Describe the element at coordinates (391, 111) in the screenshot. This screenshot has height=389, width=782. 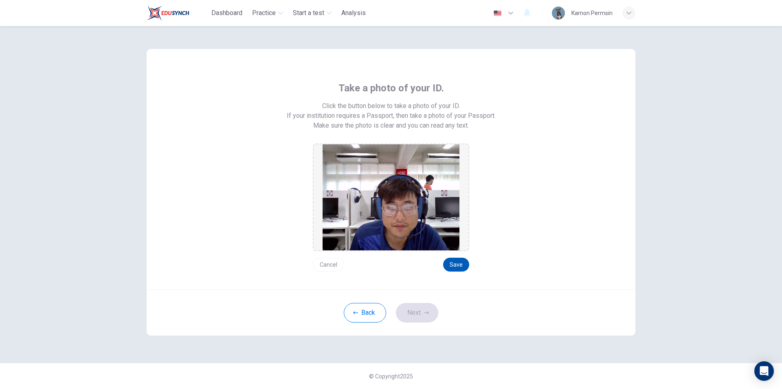
I see `span: Click the button below to take a photo of your ID. If your institution requires a Passport, then ...` at that location.